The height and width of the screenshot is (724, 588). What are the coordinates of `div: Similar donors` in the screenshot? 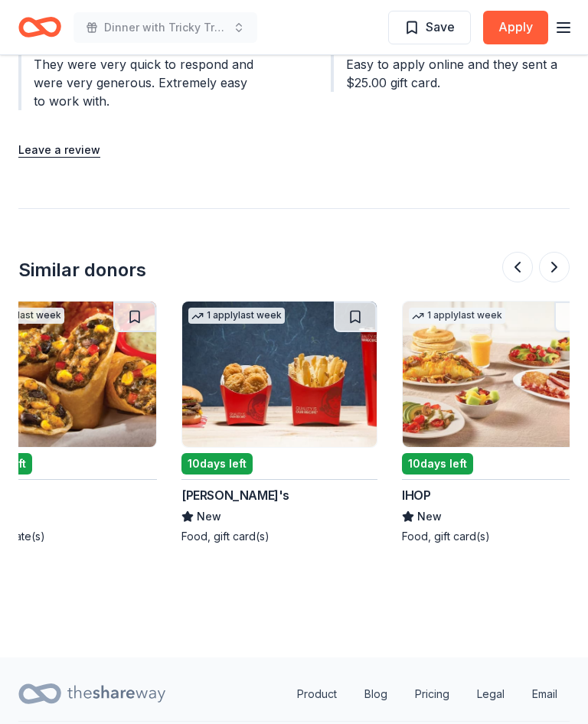 It's located at (82, 270).